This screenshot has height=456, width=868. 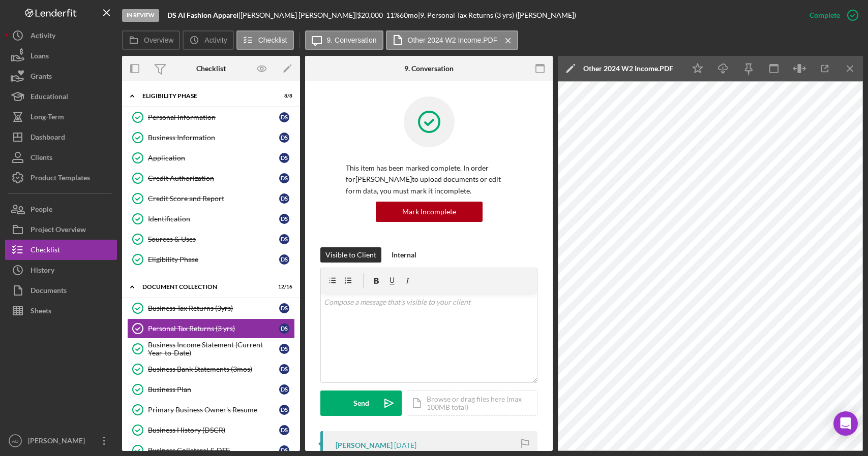 I want to click on div: Educational, so click(x=49, y=98).